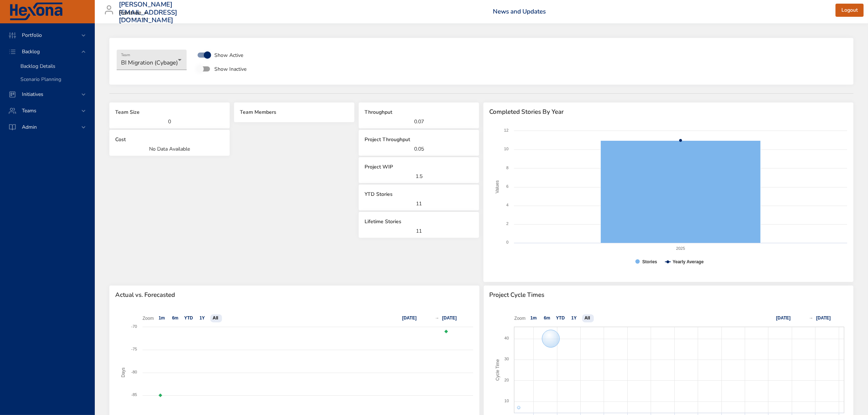 The width and height of the screenshot is (868, 415). Describe the element at coordinates (650, 262) in the screenshot. I see `text: Stories` at that location.